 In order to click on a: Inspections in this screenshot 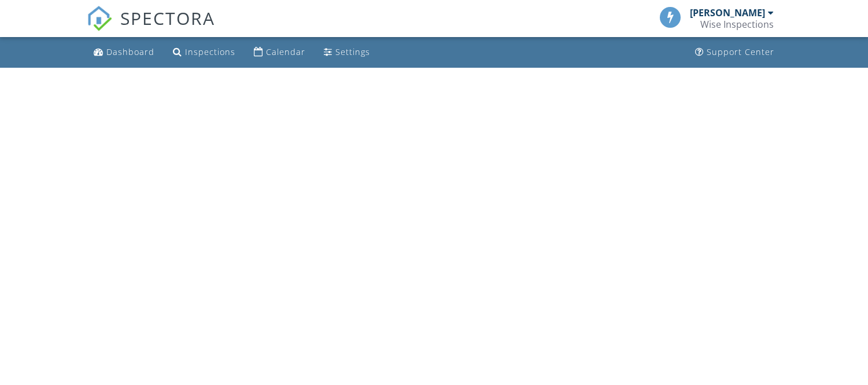, I will do `click(205, 52)`.